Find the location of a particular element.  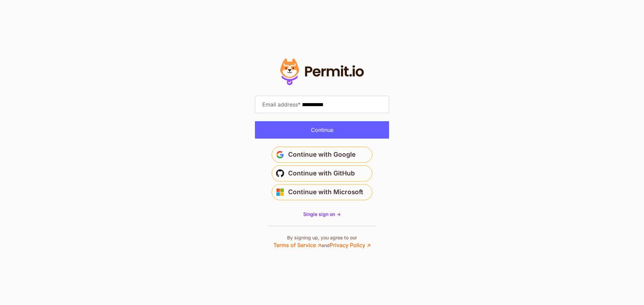

span: Continue with Microsoft is located at coordinates (326, 193).